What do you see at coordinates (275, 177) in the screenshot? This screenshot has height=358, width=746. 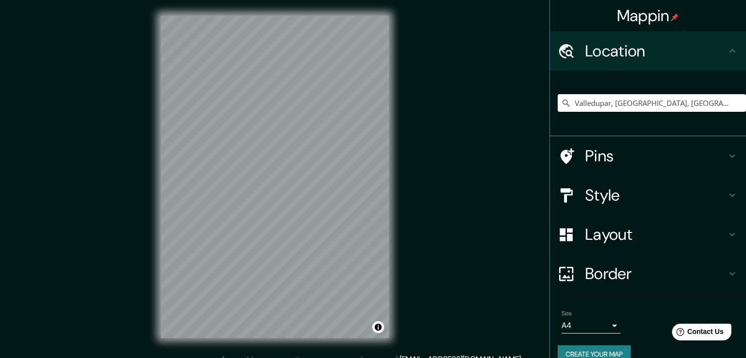 I see `canvas: Map` at bounding box center [275, 177].